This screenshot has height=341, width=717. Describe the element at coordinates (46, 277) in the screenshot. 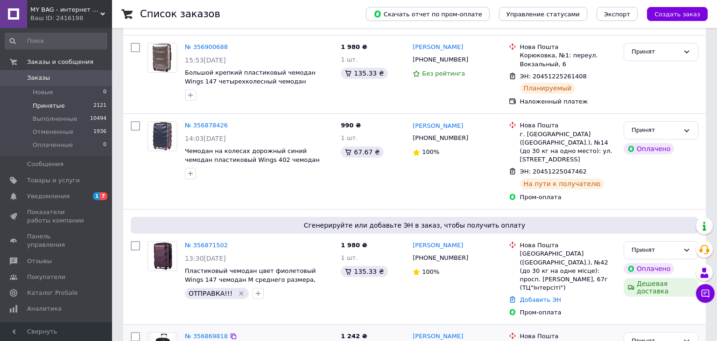

I see `span: Покупатели` at that location.